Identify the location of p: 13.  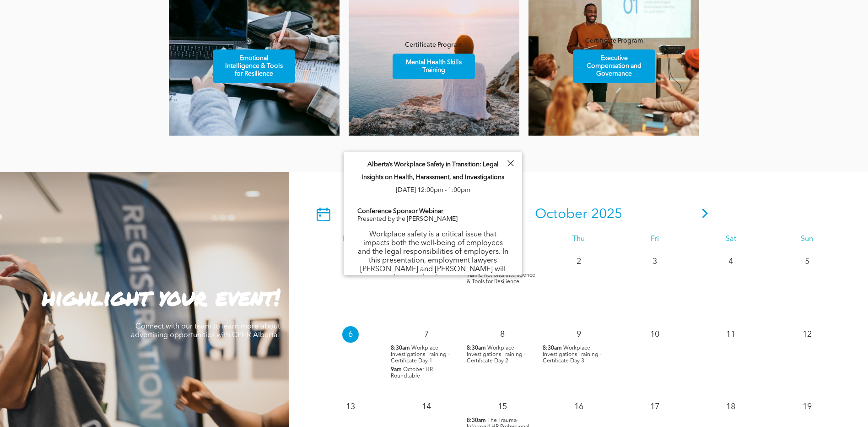
(350, 407).